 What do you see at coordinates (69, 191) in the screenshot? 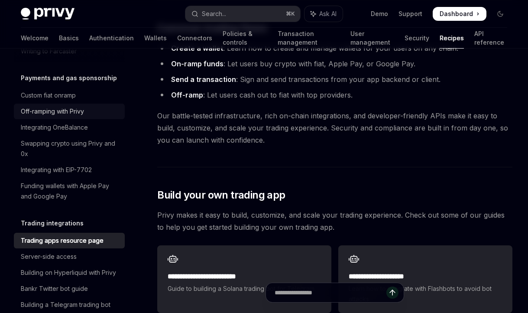
I see `a: Funding wallets with Apple Pay and Google Pay` at bounding box center [69, 191].